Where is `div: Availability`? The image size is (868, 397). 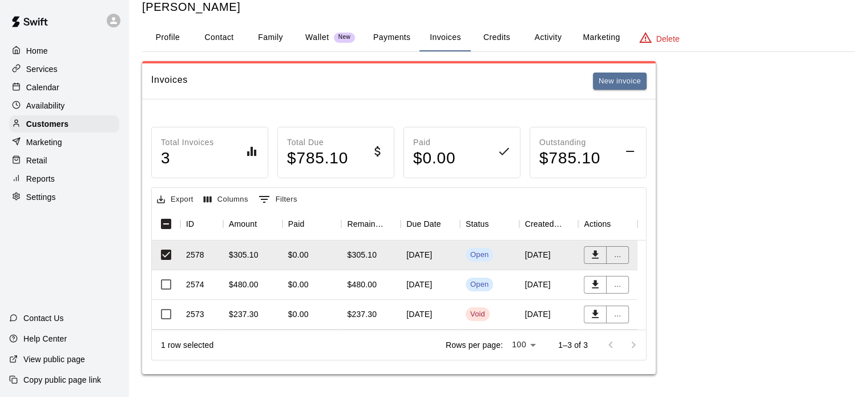 div: Availability is located at coordinates (64, 106).